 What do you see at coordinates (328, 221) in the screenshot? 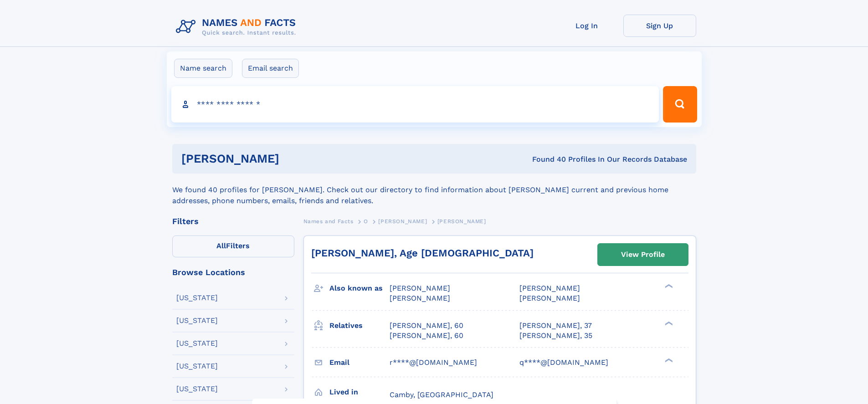
I see `a: Names and Facts` at bounding box center [328, 221].